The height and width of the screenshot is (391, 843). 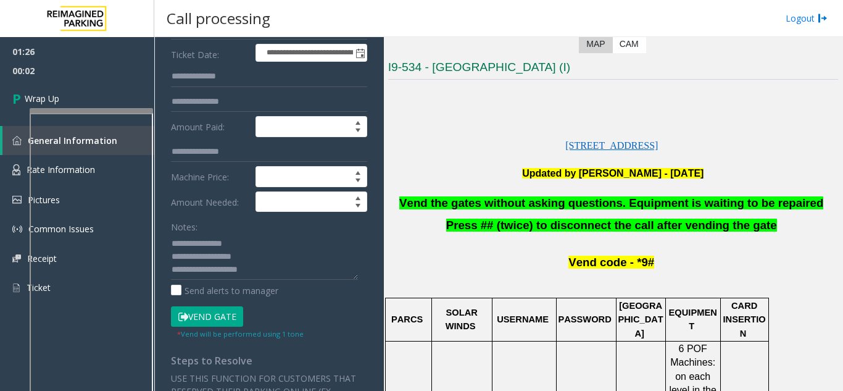 I want to click on span: Rate Information, so click(x=61, y=169).